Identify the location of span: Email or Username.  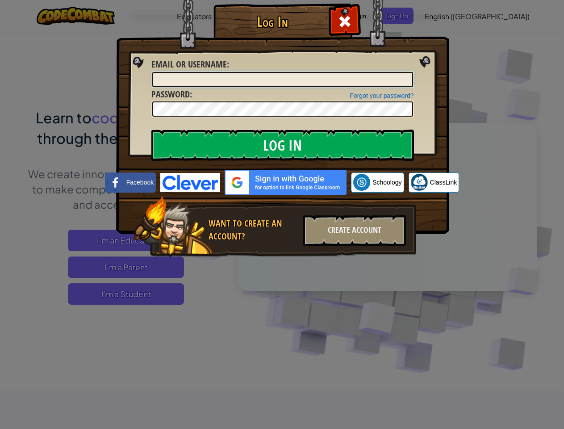
(189, 64).